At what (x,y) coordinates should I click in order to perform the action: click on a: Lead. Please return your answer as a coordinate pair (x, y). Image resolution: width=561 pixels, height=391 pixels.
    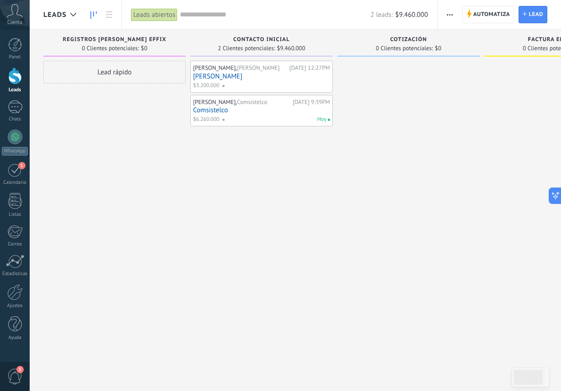
    Looking at the image, I should click on (532, 15).